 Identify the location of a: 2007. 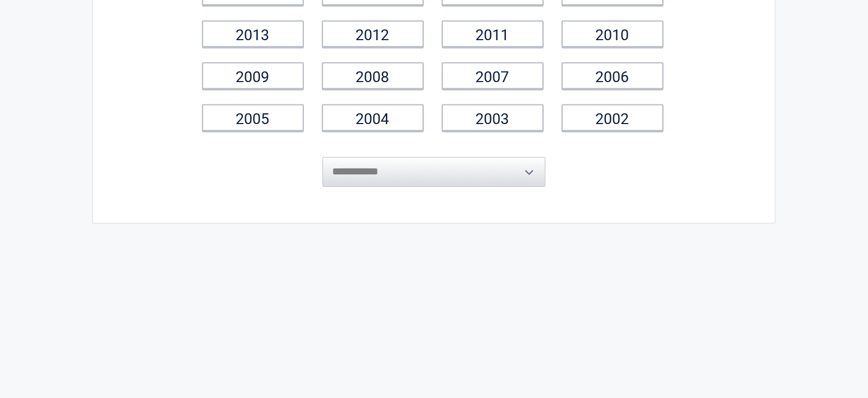
(493, 76).